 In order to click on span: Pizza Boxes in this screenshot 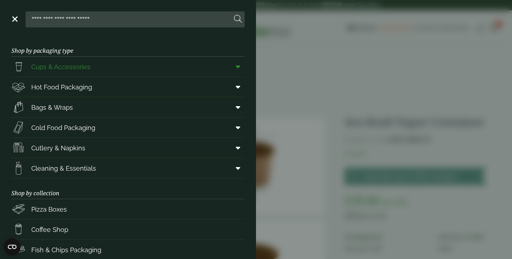, I will do `click(49, 209)`.